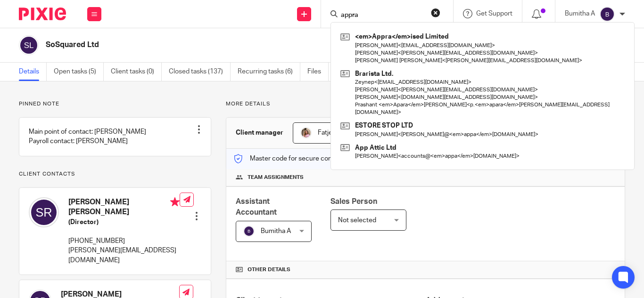  Describe the element at coordinates (79, 72) in the screenshot. I see `a: Open tasks (5)` at that location.